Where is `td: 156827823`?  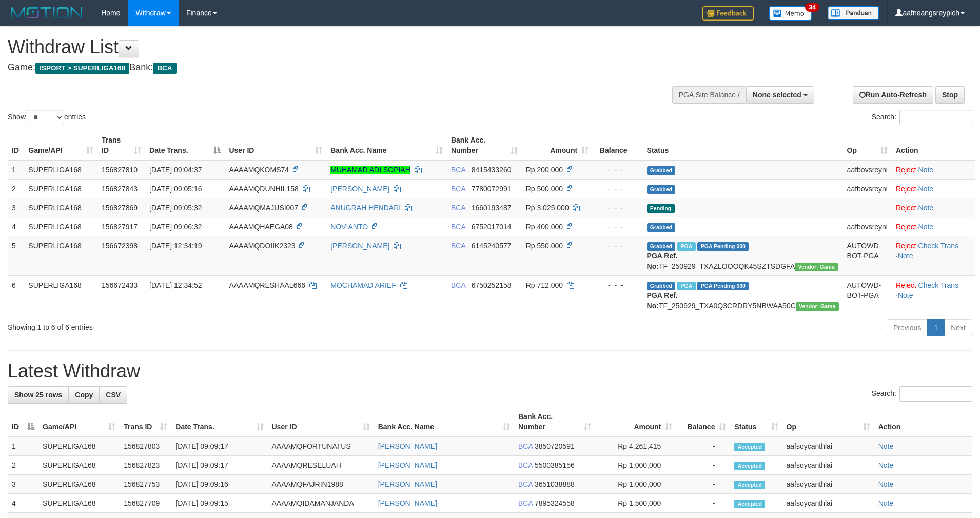 td: 156827823 is located at coordinates (145, 466).